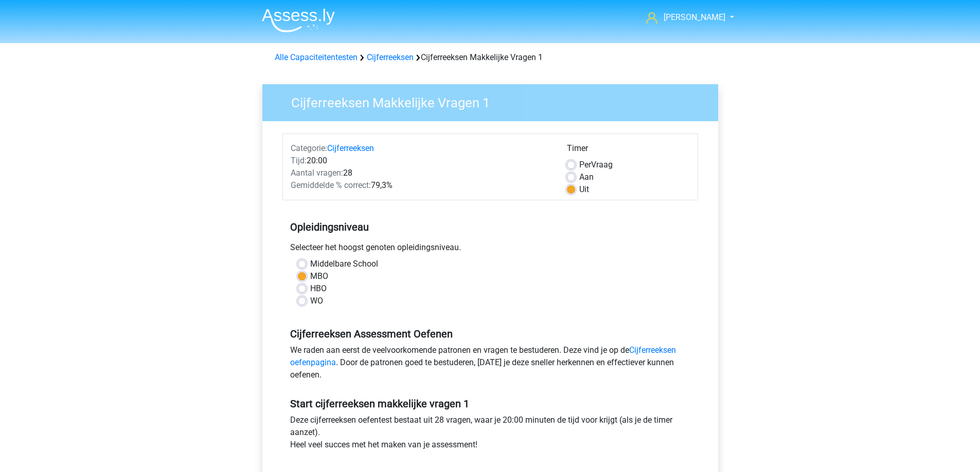 This screenshot has width=980, height=472. What do you see at coordinates (316, 301) in the screenshot?
I see `label: WO` at bounding box center [316, 301].